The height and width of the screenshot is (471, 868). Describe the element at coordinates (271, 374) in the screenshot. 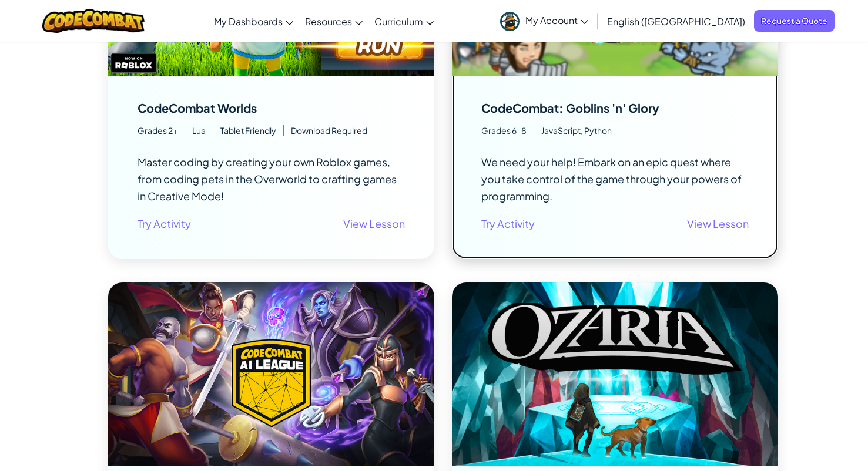

I see `img: Image to illustrate Esports Bootcamp: AI League` at that location.